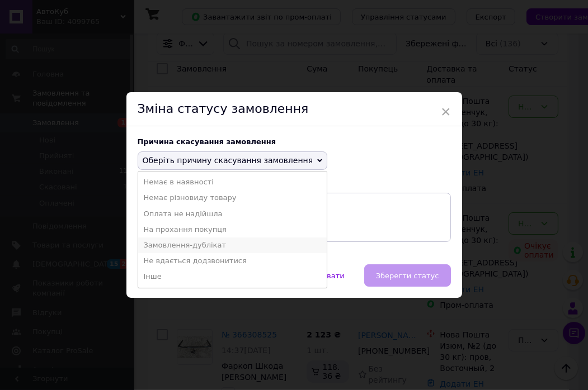 The width and height of the screenshot is (588, 390). Describe the element at coordinates (232, 277) in the screenshot. I see `li: Інше` at that location.